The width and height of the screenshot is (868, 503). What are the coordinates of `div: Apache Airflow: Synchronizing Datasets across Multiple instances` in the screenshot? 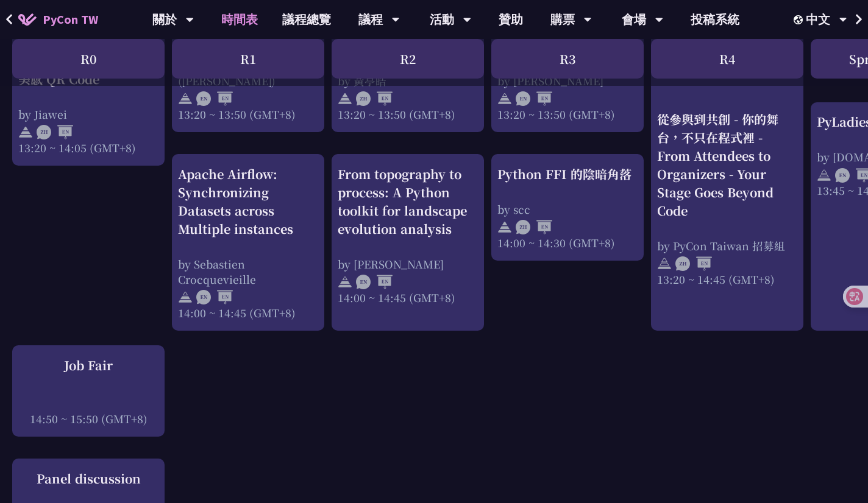 It's located at (248, 202).